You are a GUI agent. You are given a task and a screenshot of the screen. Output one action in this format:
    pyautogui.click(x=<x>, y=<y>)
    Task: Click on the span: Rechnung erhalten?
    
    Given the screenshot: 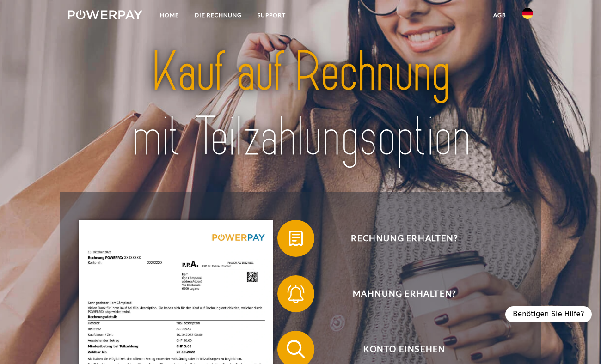 What is the action you would take?
    pyautogui.click(x=404, y=238)
    